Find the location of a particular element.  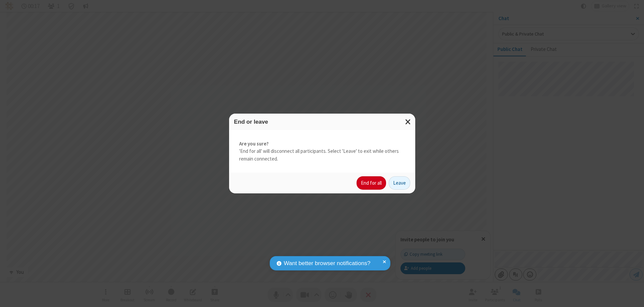

button: Close modal is located at coordinates (408, 122).